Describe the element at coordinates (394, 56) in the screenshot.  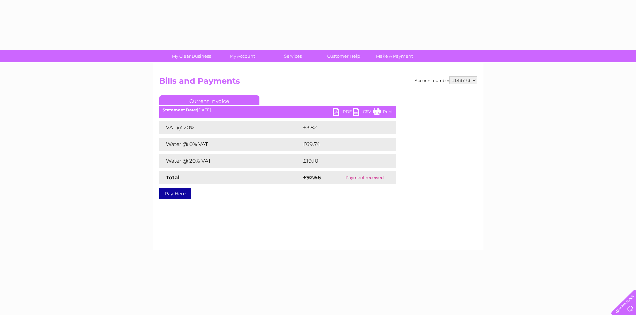
I see `a: Make A Payment` at that location.